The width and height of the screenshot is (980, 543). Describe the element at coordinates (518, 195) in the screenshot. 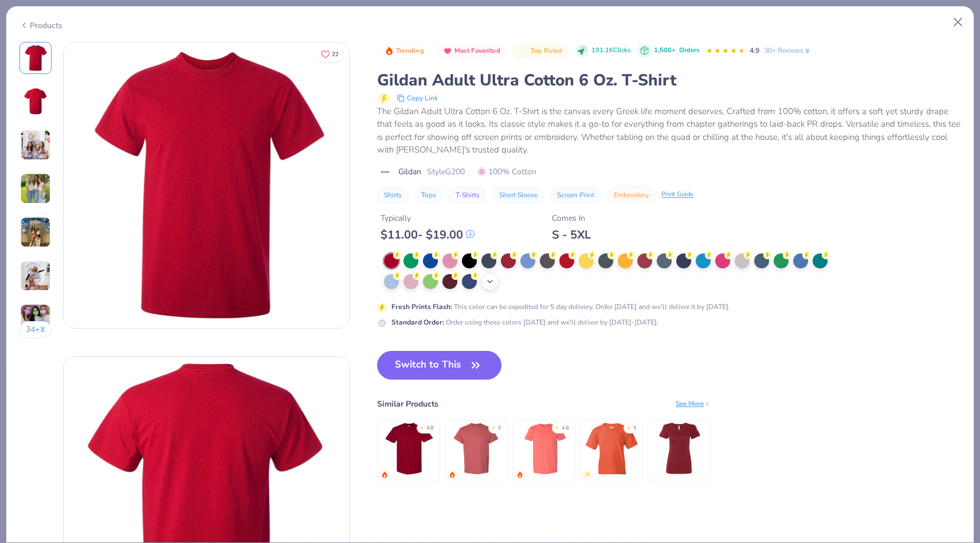

I see `button: Short Sleeve` at that location.